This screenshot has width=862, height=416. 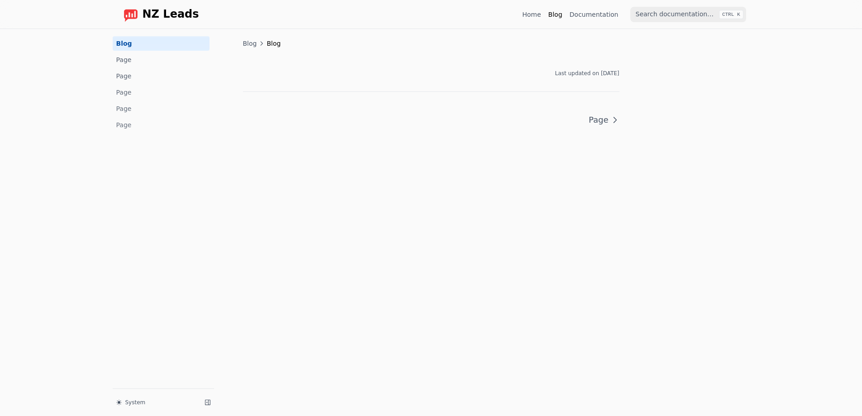 What do you see at coordinates (208, 402) in the screenshot?
I see `button: Collapse sidebar` at bounding box center [208, 402].